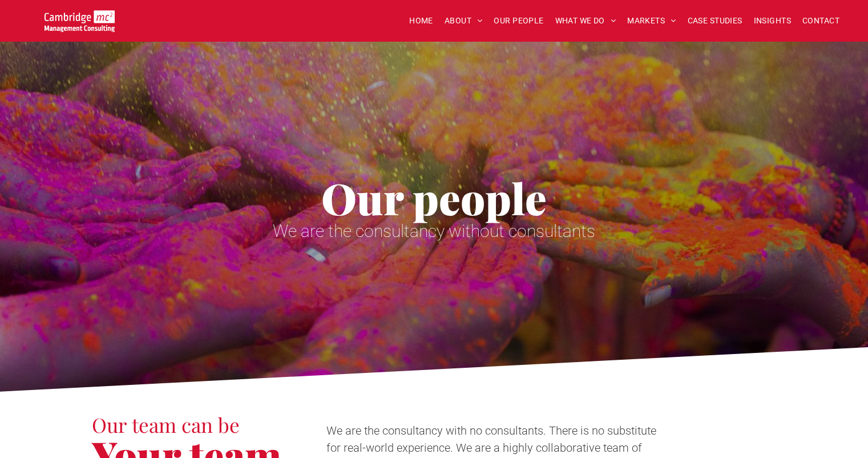 The width and height of the screenshot is (868, 458). I want to click on span: We are the consultancy without consultants, so click(434, 231).